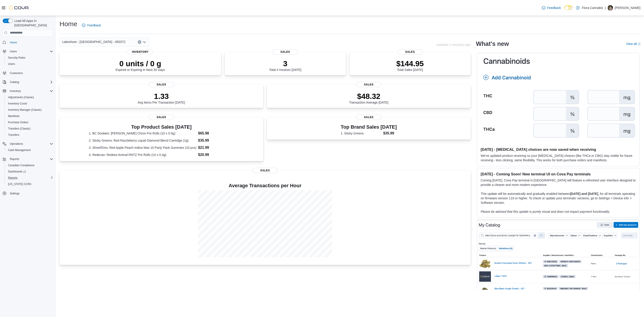 Image resolution: width=644 pixels, height=317 pixels. What do you see at coordinates (554, 8) in the screenshot?
I see `span: Feedback` at bounding box center [554, 8].